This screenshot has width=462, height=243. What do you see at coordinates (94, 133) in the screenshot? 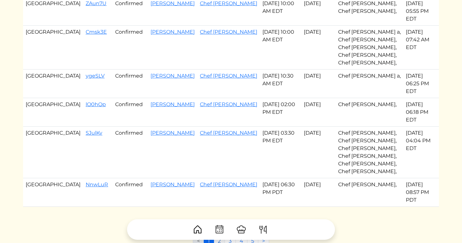
I see `a: SJulKv` at bounding box center [94, 133].